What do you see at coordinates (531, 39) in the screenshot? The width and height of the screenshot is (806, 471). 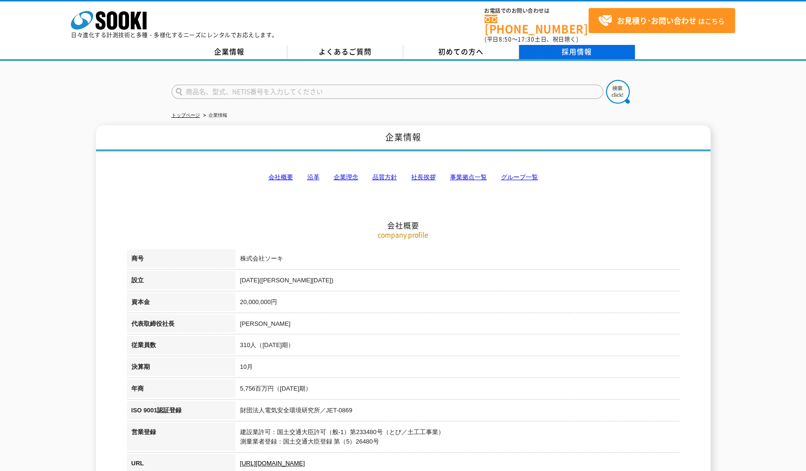 I see `span: (平日 ～ 土日、祝日除く)` at bounding box center [531, 39].